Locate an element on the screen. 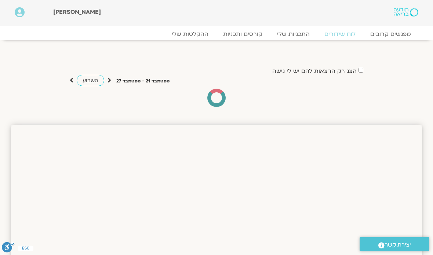  a: קורסים ותכניות is located at coordinates (242, 34).